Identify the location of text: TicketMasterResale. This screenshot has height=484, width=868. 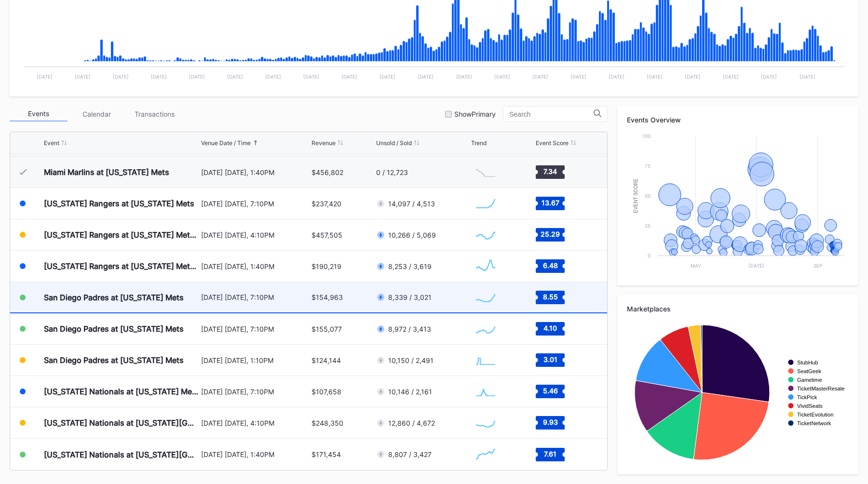
(821, 388).